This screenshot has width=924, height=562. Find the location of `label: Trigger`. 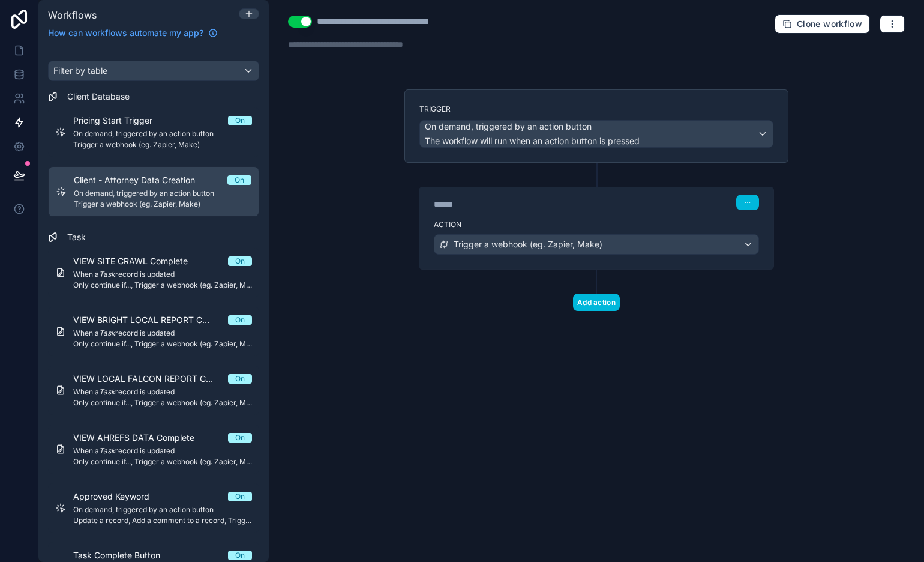

label: Trigger is located at coordinates (597, 109).